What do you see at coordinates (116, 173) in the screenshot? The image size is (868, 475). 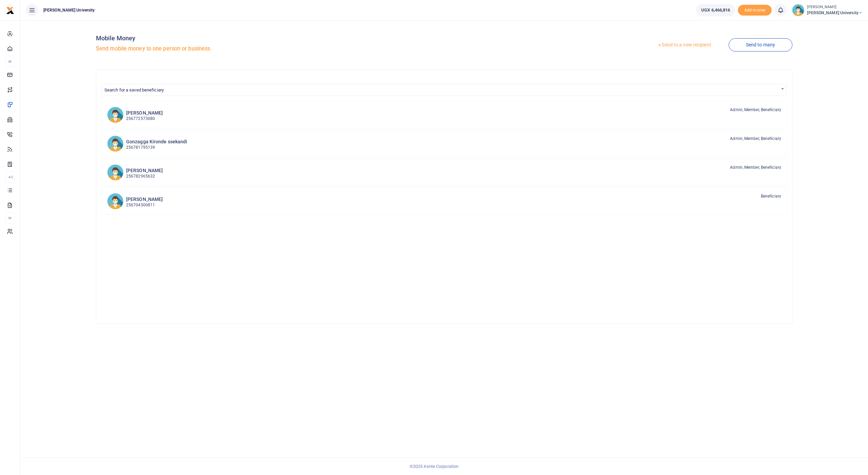 I see `img: ScO` at bounding box center [116, 173].